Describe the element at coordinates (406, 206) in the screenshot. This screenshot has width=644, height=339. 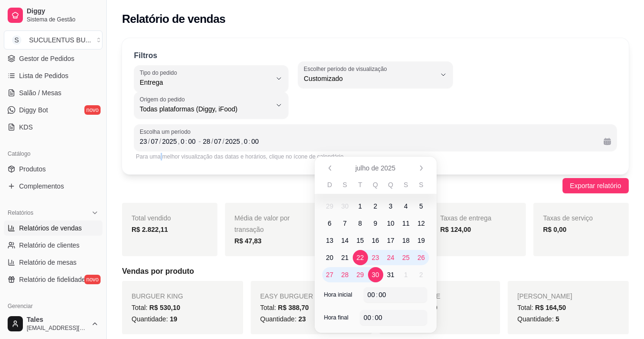
I see `span: sexta-feira, 4 de julho de 2025` at that location.